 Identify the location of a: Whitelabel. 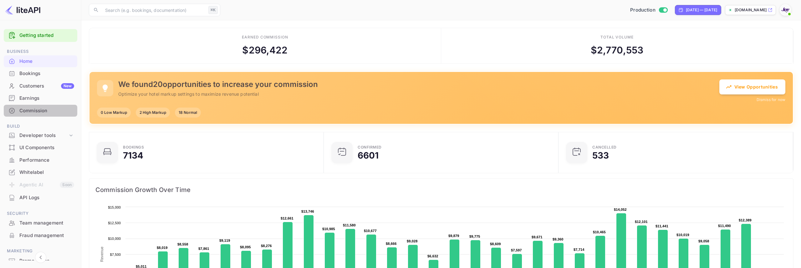
(40, 172).